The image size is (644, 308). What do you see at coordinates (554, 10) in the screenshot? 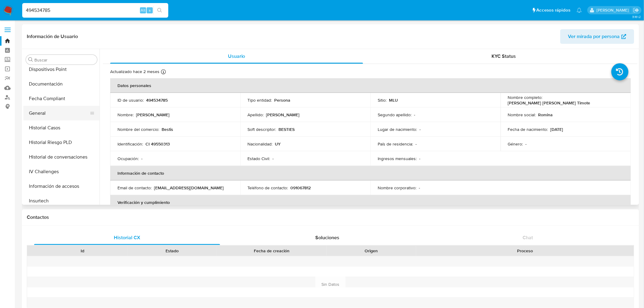
I see `span: Accesos rápidos` at bounding box center [554, 10].